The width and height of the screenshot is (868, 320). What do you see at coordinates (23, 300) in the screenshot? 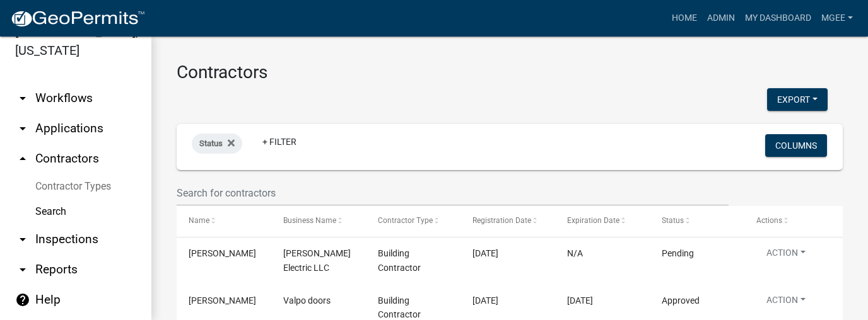
I see `i: help` at bounding box center [23, 300].